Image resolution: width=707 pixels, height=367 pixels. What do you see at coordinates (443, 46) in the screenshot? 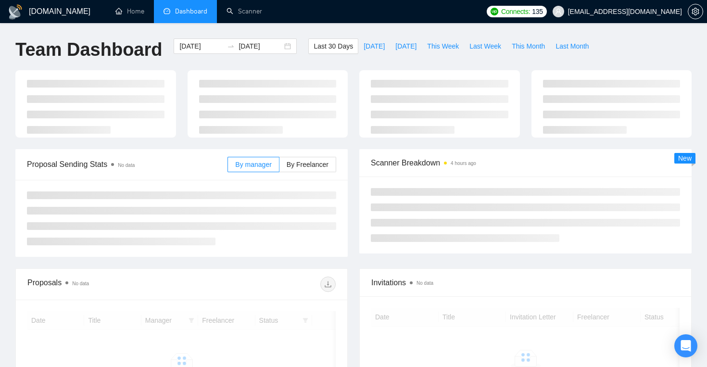
I see `span: This Week` at bounding box center [443, 46].